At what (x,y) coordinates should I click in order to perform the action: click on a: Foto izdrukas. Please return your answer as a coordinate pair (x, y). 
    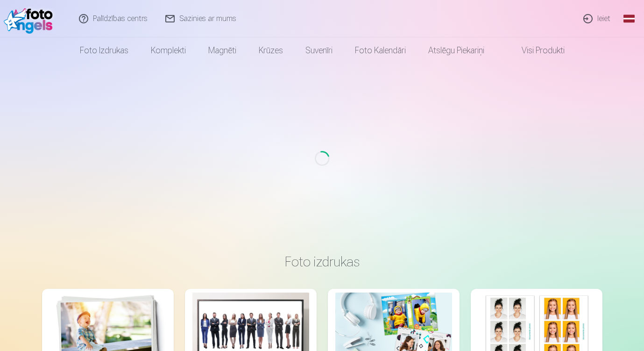
    Looking at the image, I should click on (104, 50).